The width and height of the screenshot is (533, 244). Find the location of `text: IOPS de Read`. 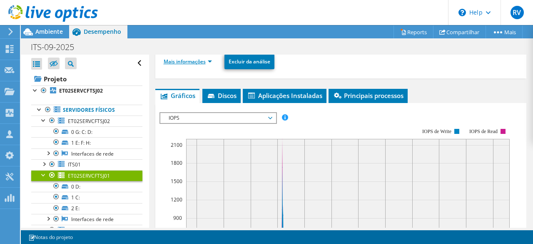

text: IOPS de Read is located at coordinates (484, 131).